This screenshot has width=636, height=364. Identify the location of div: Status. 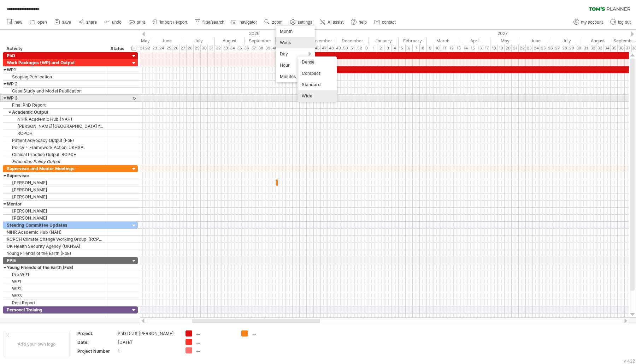
(119, 49).